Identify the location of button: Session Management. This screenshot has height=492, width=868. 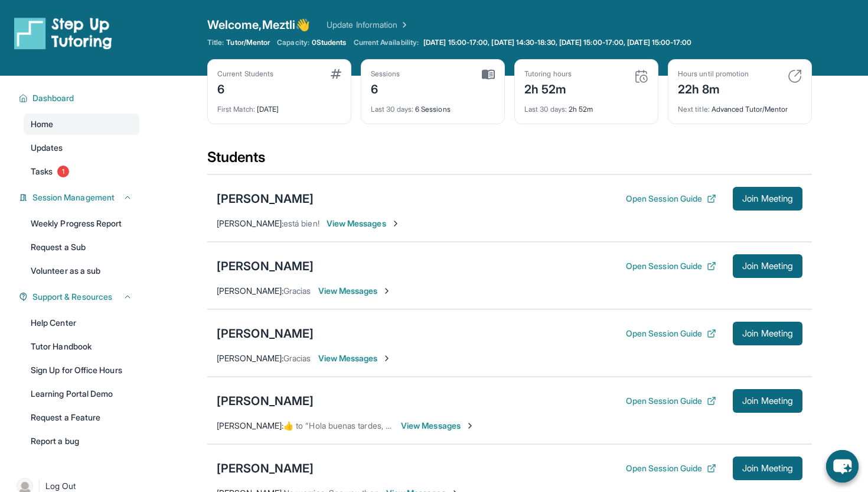
(79, 197).